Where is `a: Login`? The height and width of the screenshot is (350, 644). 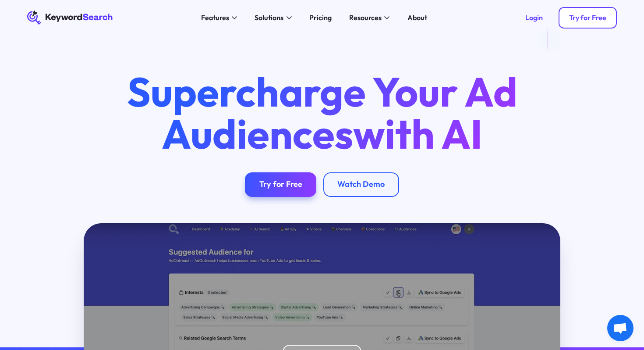
a: Login is located at coordinates (533, 18).